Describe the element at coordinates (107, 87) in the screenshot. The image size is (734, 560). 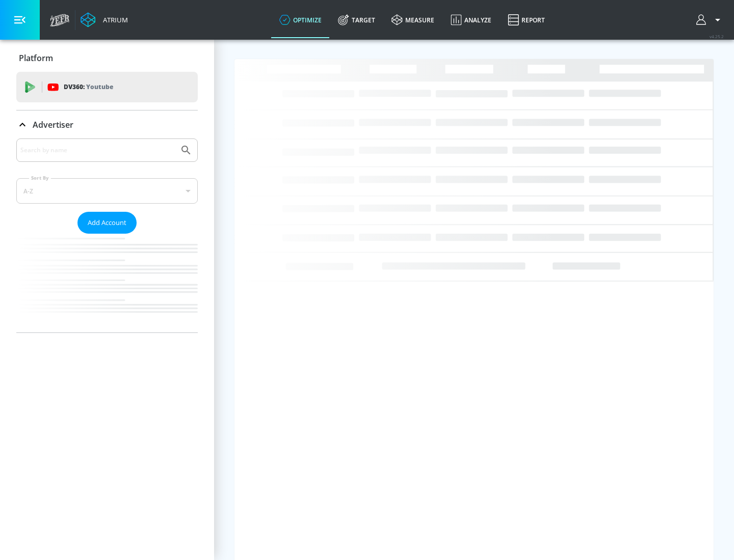
I see `div: DV360: Youtube` at that location.